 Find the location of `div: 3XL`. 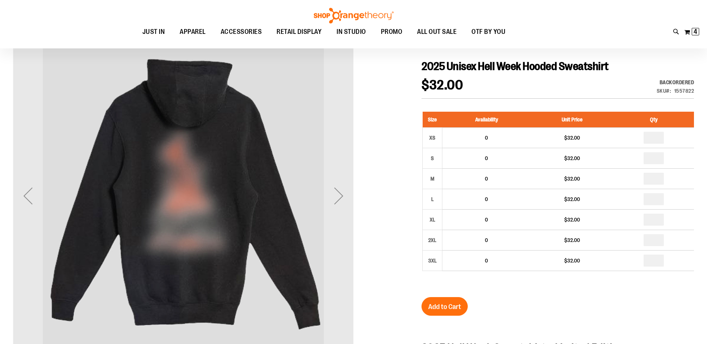

div: 3XL is located at coordinates (432, 261).